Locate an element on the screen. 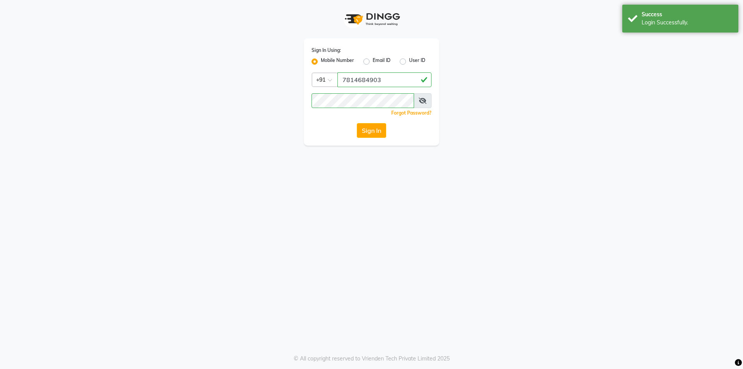  label: Sign In Using: is located at coordinates (326, 50).